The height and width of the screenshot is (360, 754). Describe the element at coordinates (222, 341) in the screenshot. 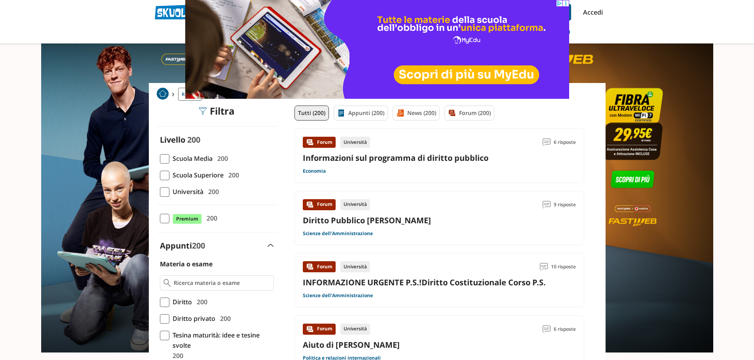

I see `span: Tesina maturità: idee e tesine svolte` at that location.